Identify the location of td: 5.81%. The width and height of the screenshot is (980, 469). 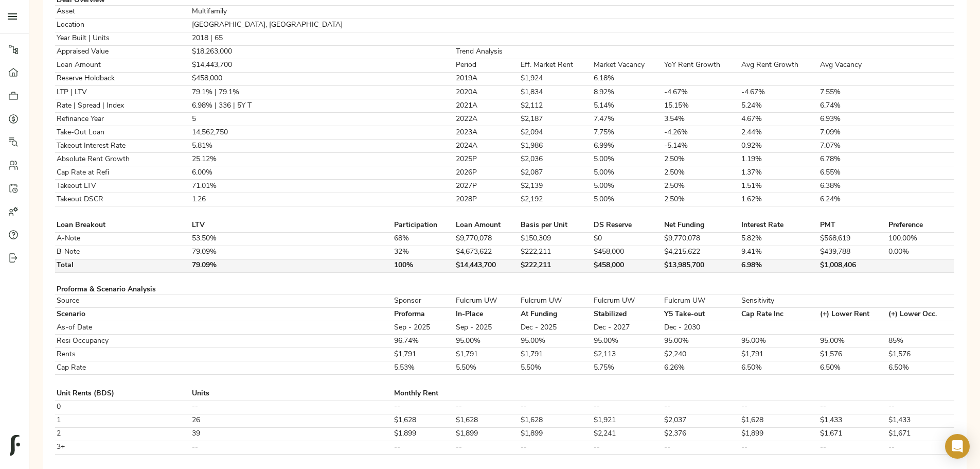
(292, 146).